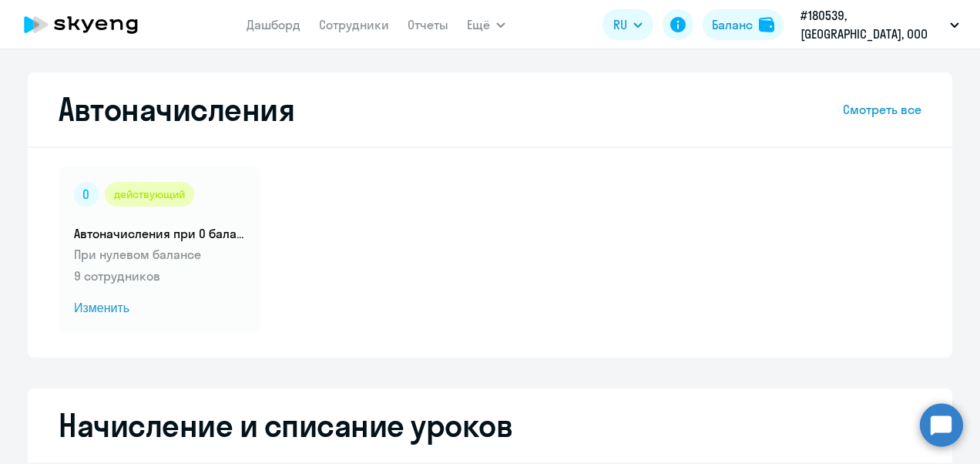  Describe the element at coordinates (743, 25) in the screenshot. I see `button: Балансbalance` at that location.